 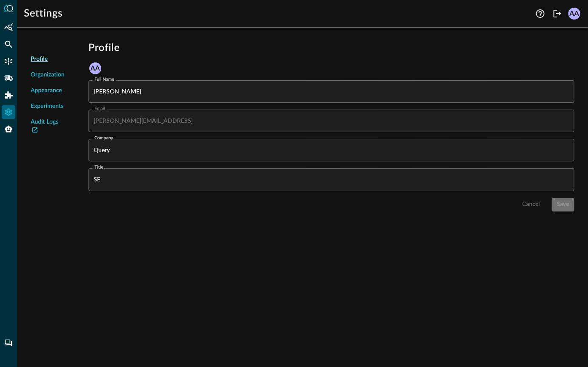 I want to click on span: Profile, so click(x=39, y=59).